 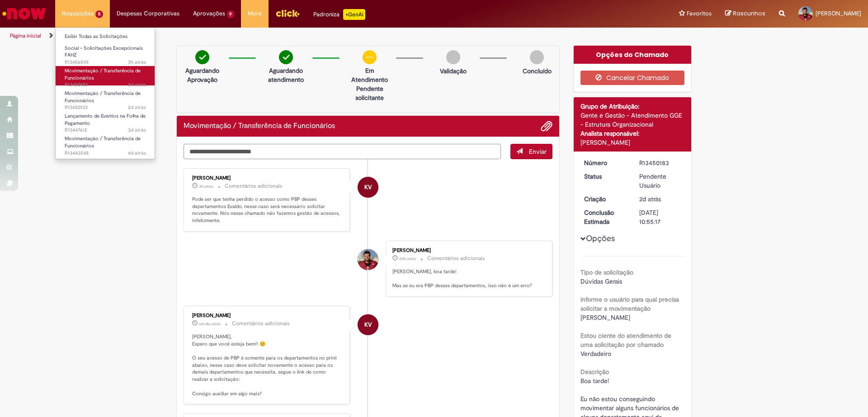 What do you see at coordinates (538, 152) in the screenshot?
I see `span: Enviar` at bounding box center [538, 152].